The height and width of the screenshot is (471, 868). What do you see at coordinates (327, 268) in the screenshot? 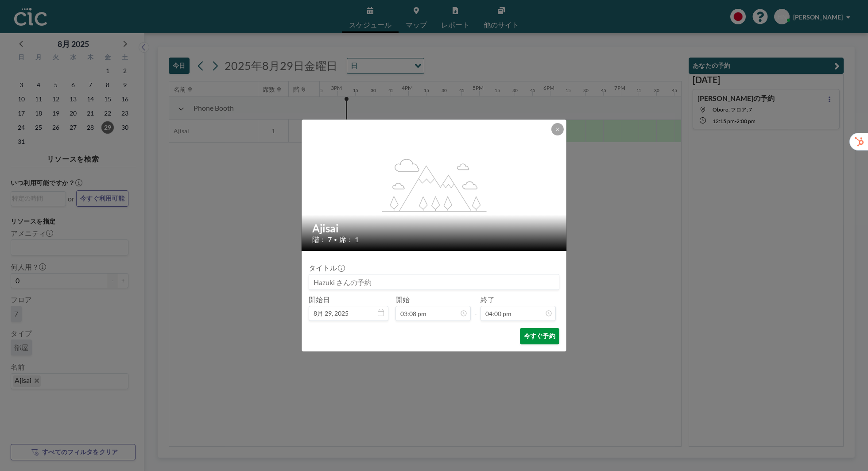
I see `label: タイトル` at bounding box center [327, 268].